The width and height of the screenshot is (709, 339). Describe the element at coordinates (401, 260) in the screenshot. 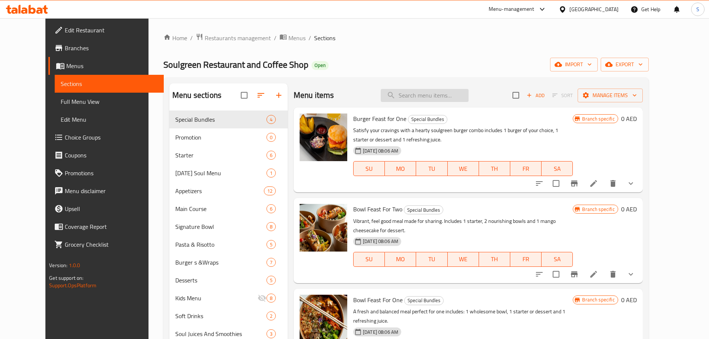

I see `button: MO` at that location.